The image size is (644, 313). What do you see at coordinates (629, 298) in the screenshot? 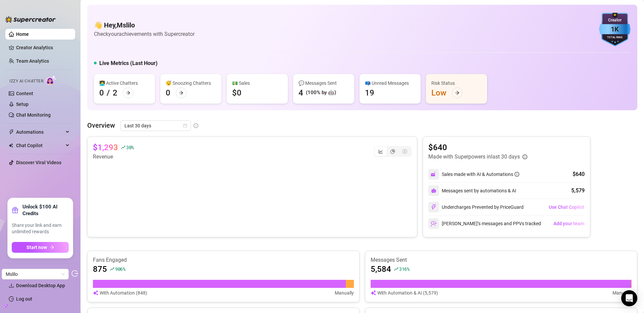
I see `div: Open Intercom Messenger` at bounding box center [629, 298].